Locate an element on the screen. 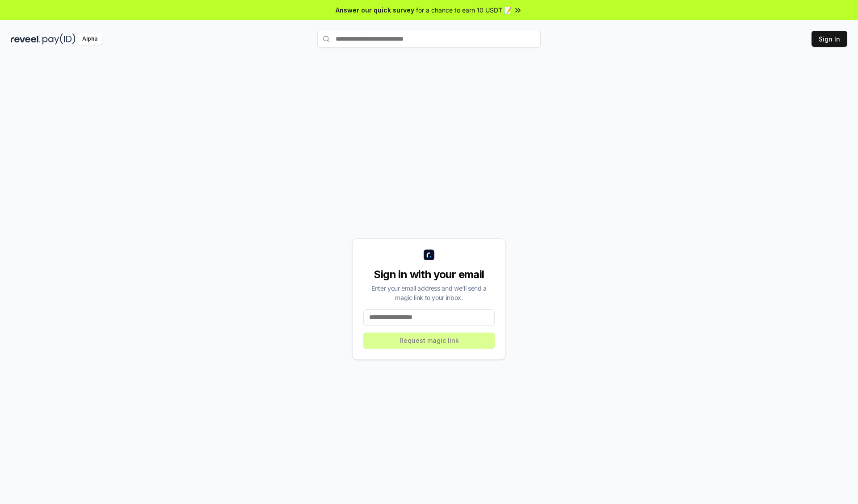 This screenshot has width=858, height=504. span: Answer our quick survey is located at coordinates (375, 10).